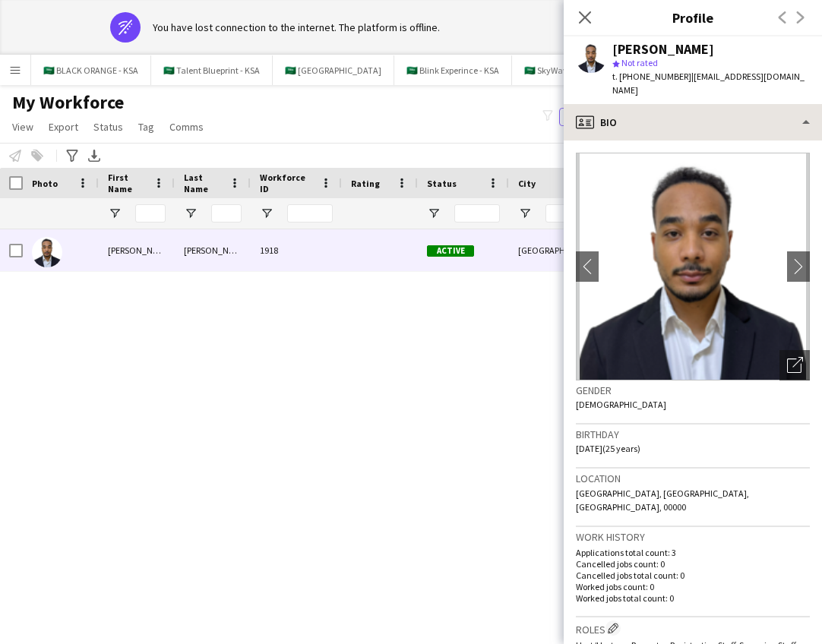 The image size is (822, 644). I want to click on input: First Name Filter Input, so click(150, 213).